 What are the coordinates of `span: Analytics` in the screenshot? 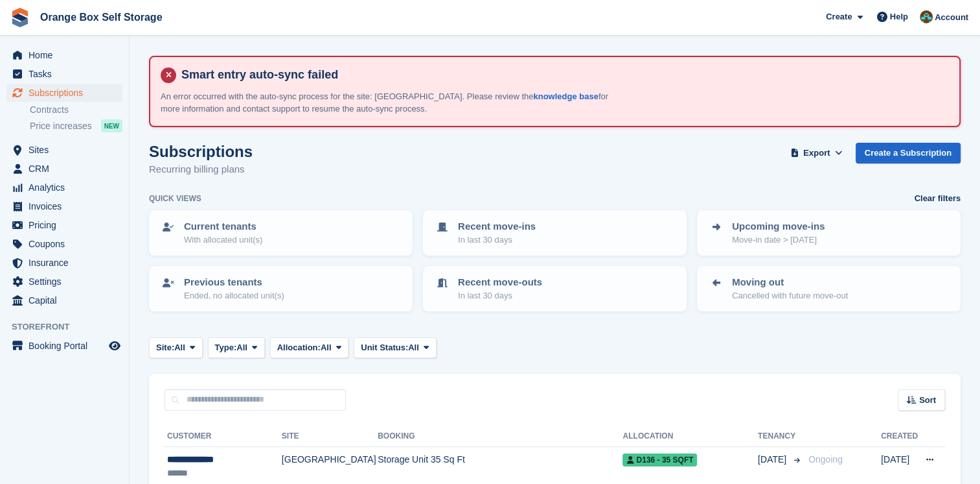 It's located at (68, 188).